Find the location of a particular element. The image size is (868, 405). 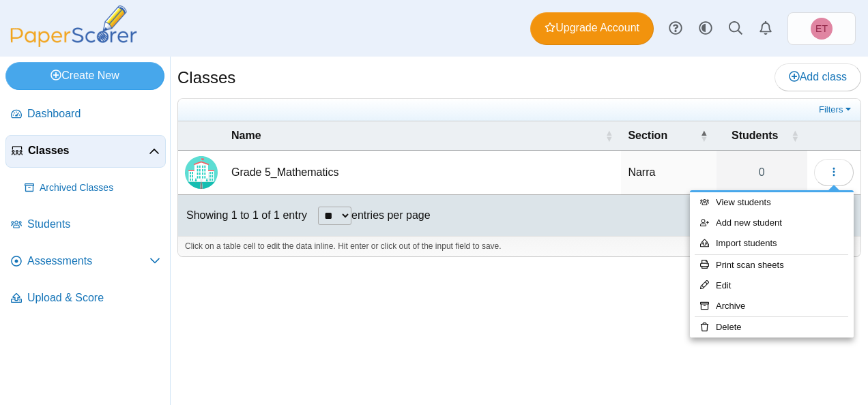

a: Classes is located at coordinates (85, 152).